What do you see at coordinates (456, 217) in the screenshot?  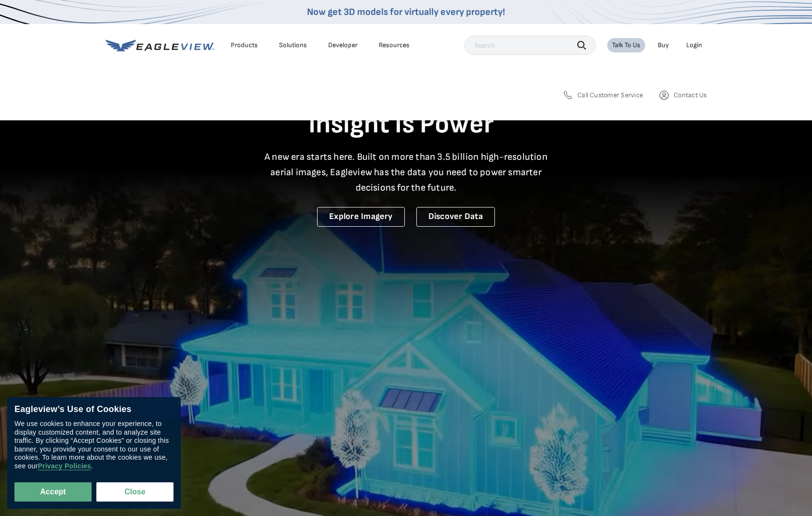 I see `a: Discover Data` at bounding box center [456, 217].